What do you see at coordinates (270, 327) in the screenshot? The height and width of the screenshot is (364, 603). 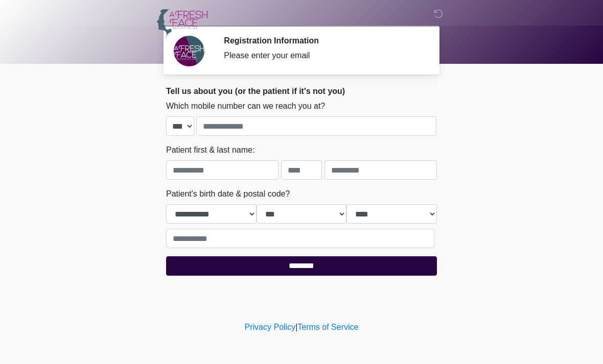 I see `a: Privacy Policy` at bounding box center [270, 327].